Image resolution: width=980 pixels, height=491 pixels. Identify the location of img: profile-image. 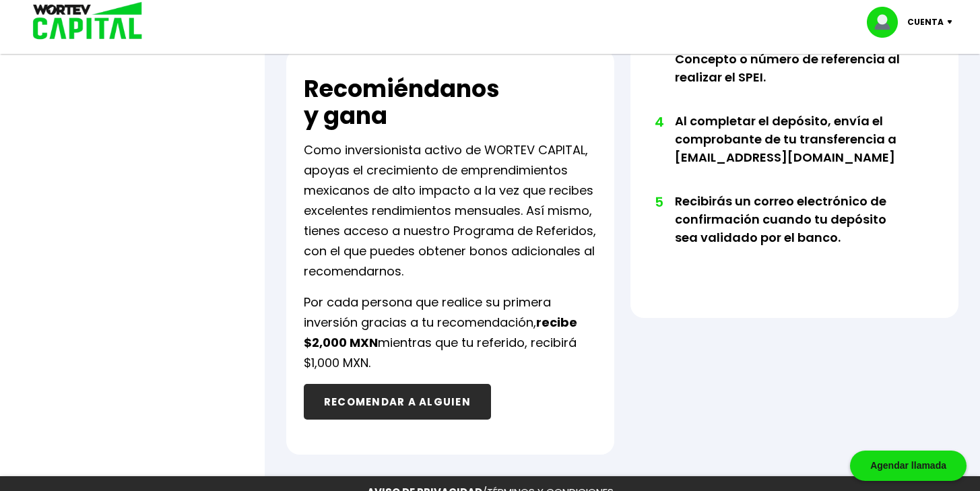
(887, 22).